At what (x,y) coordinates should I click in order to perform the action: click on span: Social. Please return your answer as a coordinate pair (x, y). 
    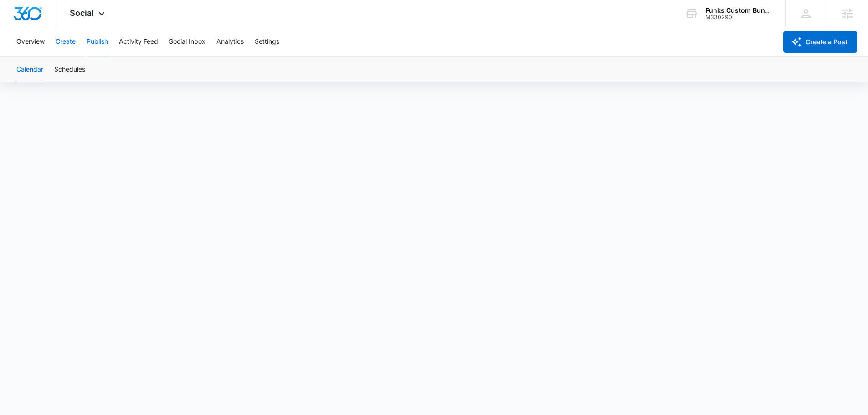
    Looking at the image, I should click on (81, 13).